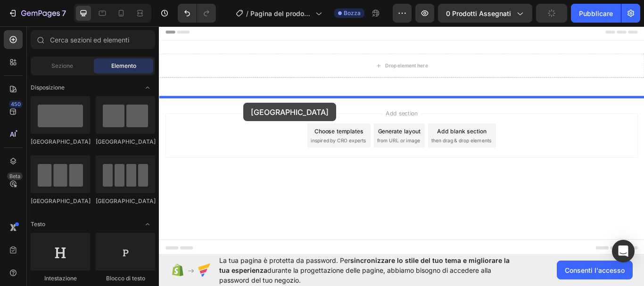 This screenshot has width=644, height=286. I want to click on font: Disposizione, so click(48, 87).